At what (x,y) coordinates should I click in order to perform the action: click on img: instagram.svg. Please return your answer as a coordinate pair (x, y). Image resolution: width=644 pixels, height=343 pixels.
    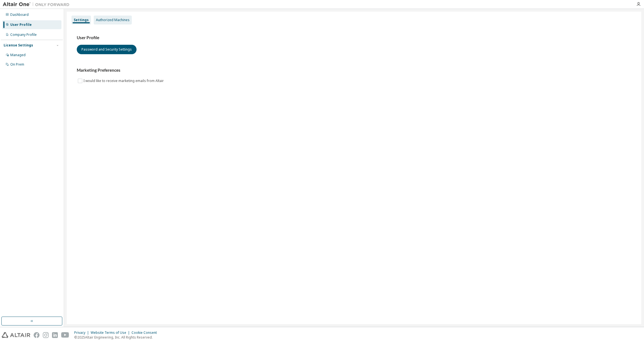
    Looking at the image, I should click on (45, 335).